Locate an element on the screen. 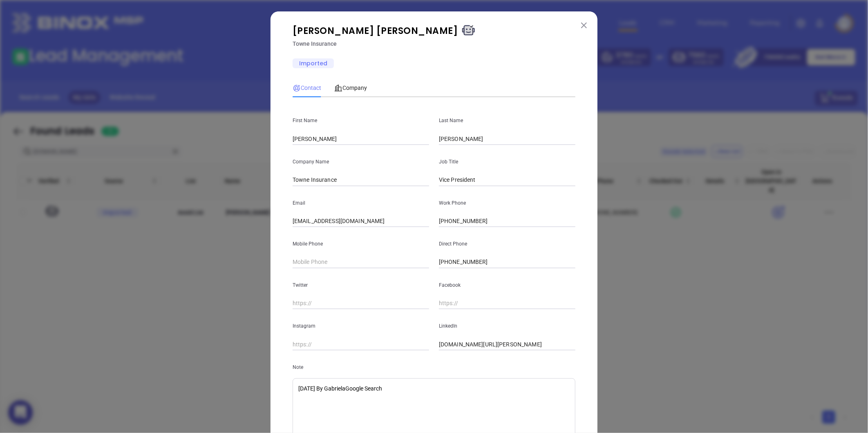 The width and height of the screenshot is (868, 433). p: Mobile Phone is located at coordinates (361, 244).